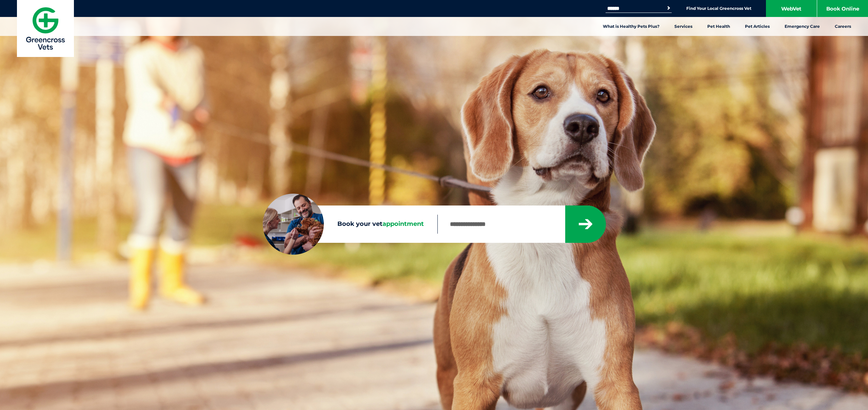  What do you see at coordinates (757, 26) in the screenshot?
I see `a: Pet Articles` at bounding box center [757, 26].